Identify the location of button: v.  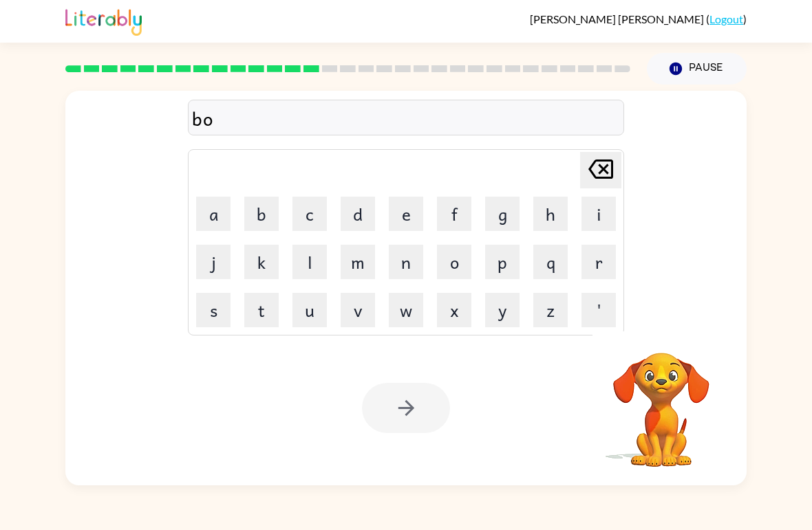
(357, 310).